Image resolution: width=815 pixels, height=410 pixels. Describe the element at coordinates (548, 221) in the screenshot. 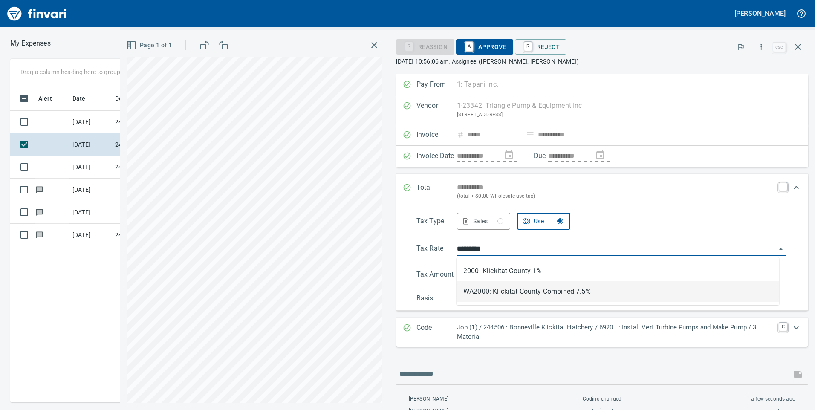

I see `div: Use` at that location.